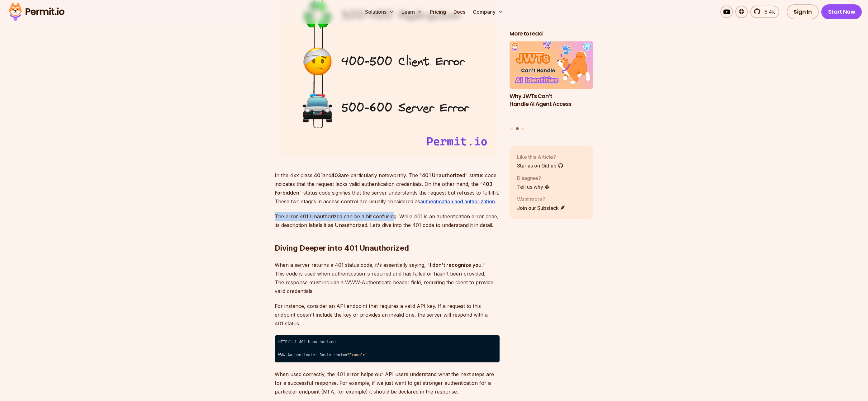 The height and width of the screenshot is (401, 868). Describe the element at coordinates (541, 208) in the screenshot. I see `a: Join our Substack` at that location.